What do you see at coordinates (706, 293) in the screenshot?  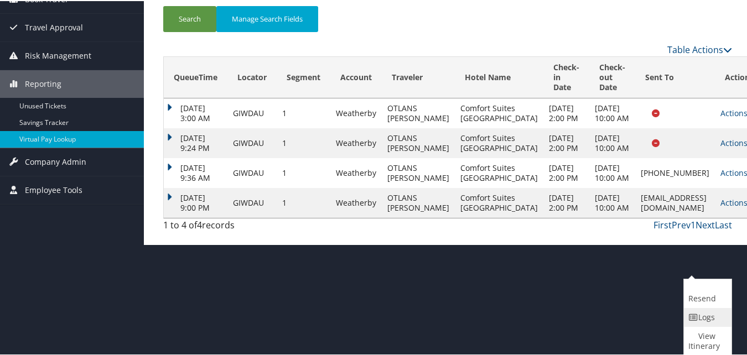 I see `a: Resend` at bounding box center [706, 293].